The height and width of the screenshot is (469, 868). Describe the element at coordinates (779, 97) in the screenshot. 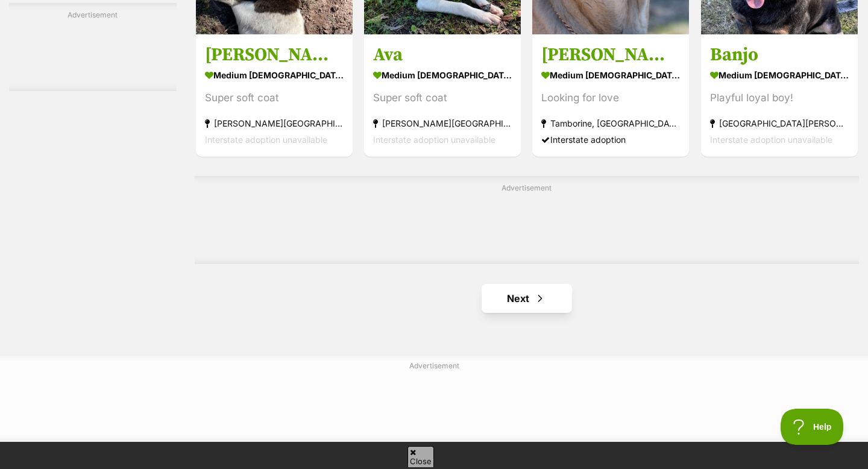

I see `div: Playful loyal boy!` at that location.